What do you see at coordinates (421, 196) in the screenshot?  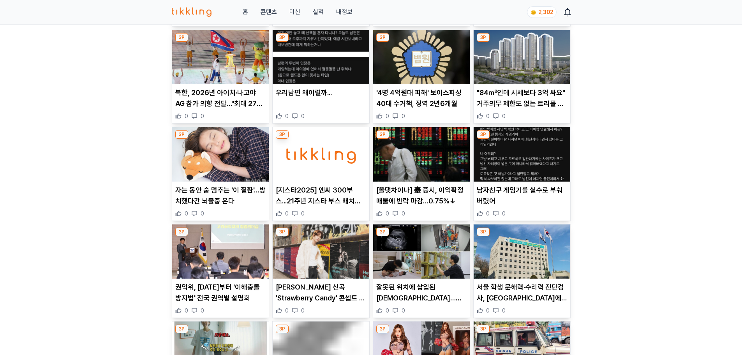 I see `p: [올댓차이나] 臺 증시, 이익확정 매물에 반락 마감…0.75%↓` at bounding box center [421, 196].